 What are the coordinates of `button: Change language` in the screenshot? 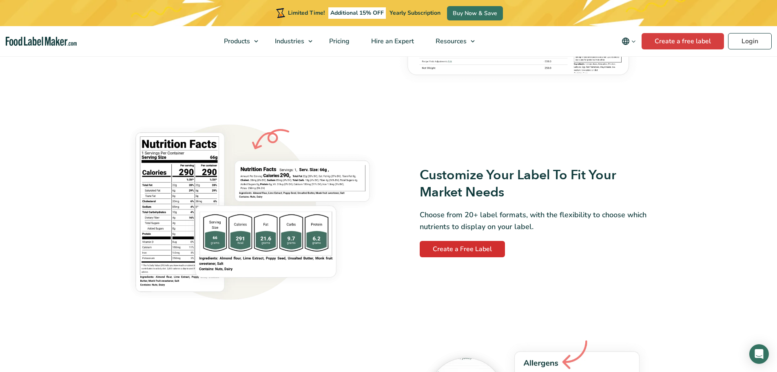 It's located at (629, 41).